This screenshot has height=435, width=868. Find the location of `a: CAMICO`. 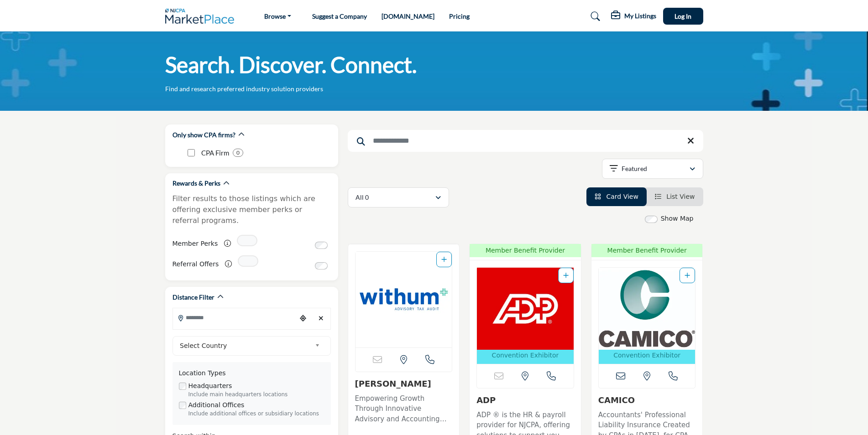

a: CAMICO is located at coordinates (617, 400).